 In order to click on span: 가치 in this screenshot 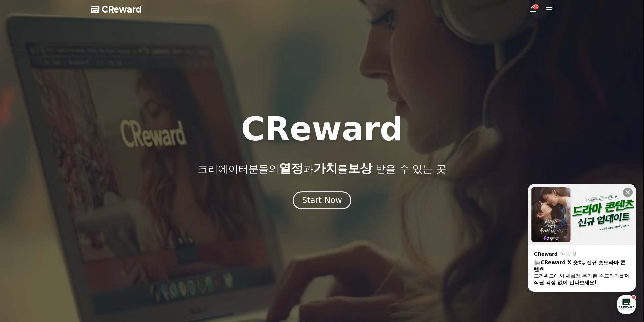, I will do `click(325, 168)`.